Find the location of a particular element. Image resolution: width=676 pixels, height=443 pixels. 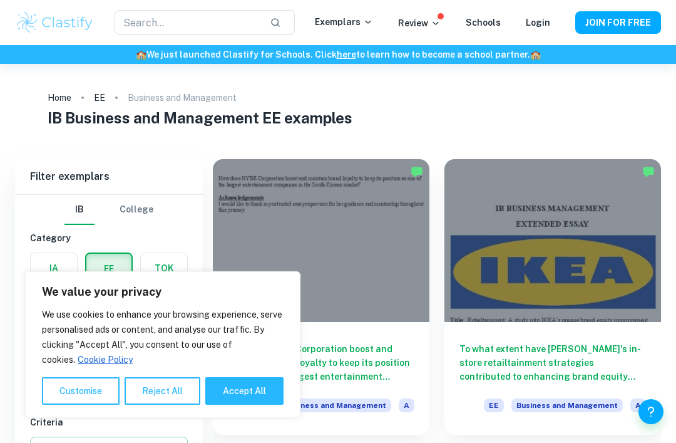

p: Business and Management is located at coordinates (182, 98).